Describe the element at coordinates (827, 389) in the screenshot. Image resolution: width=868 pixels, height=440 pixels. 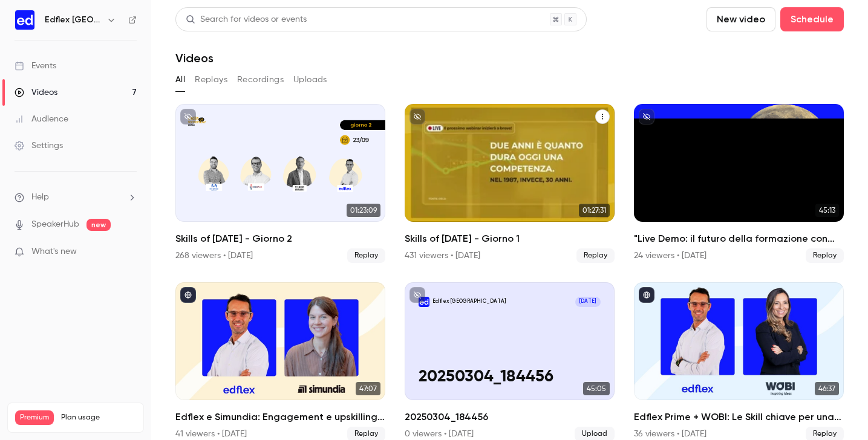
I see `span: 46:37` at that location.